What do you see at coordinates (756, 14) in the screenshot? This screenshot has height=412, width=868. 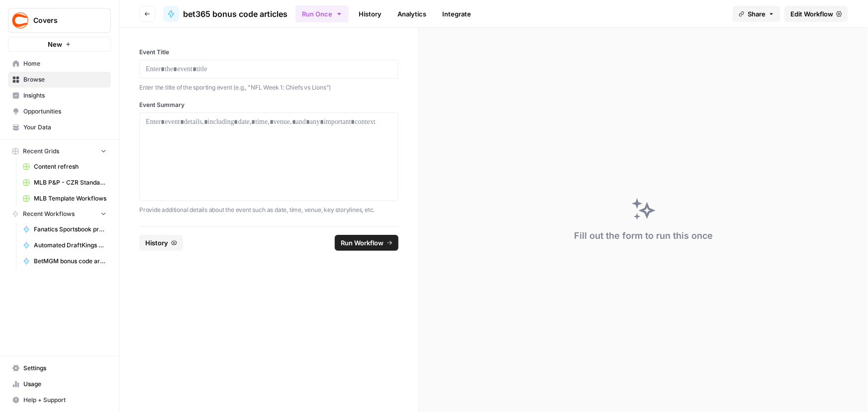 I see `span: Share` at bounding box center [756, 14].